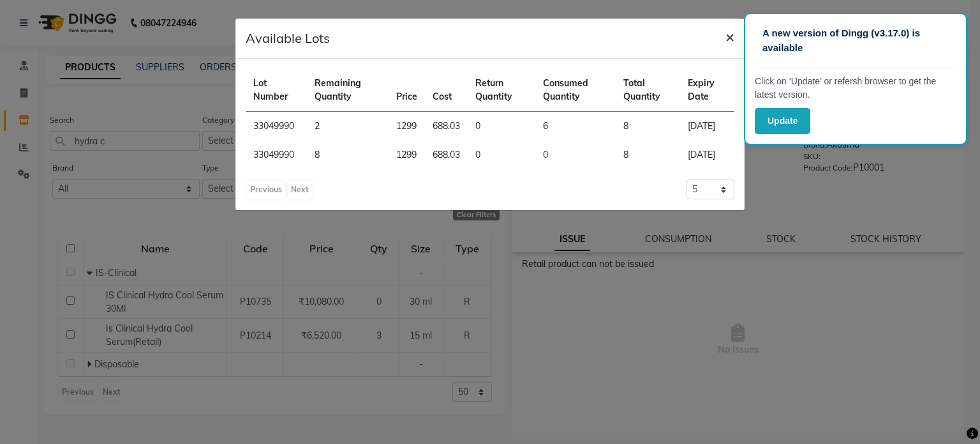 The height and width of the screenshot is (444, 980). What do you see at coordinates (855, 88) in the screenshot?
I see `p: Click on ‘Update’ or refersh browser to get the latest version.` at bounding box center [855, 88].